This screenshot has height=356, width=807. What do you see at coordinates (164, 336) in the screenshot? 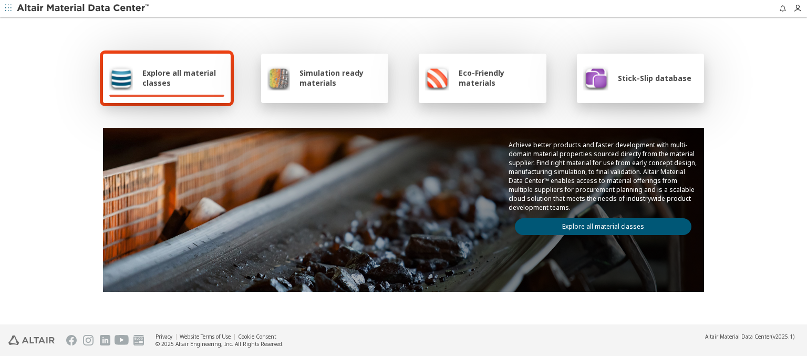
I see `a: Privacy` at bounding box center [164, 336].